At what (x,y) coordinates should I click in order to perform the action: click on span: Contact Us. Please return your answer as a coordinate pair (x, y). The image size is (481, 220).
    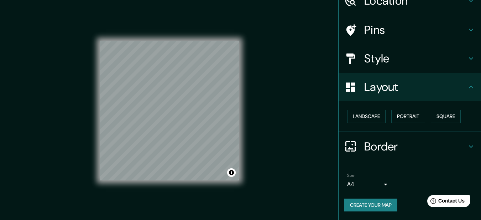
    Looking at the image, I should click on (34, 9).